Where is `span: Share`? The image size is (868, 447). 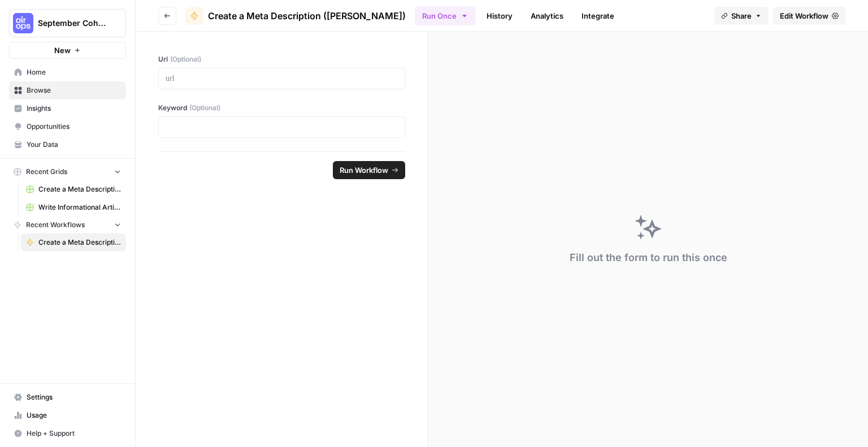
span: Share is located at coordinates (741, 16).